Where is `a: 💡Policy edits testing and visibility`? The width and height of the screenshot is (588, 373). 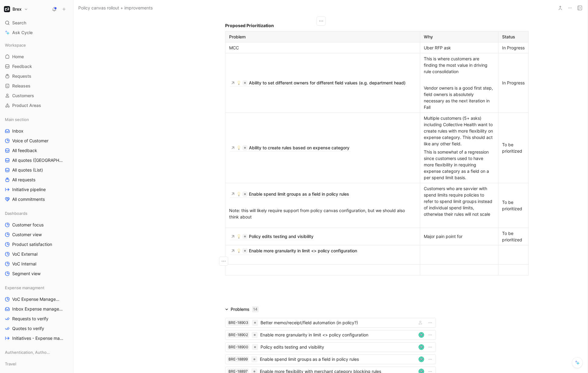
a: 💡Policy edits testing and visibility is located at coordinates (272, 236).